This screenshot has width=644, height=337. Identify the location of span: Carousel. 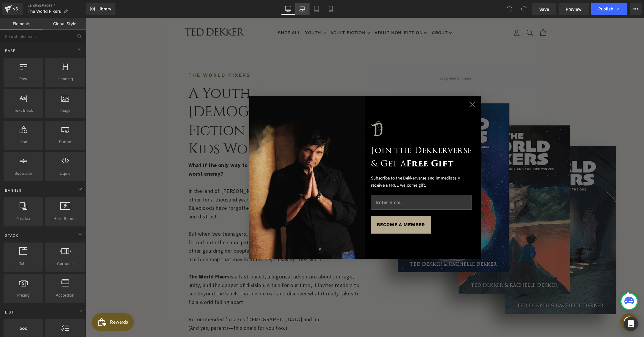
(65, 263).